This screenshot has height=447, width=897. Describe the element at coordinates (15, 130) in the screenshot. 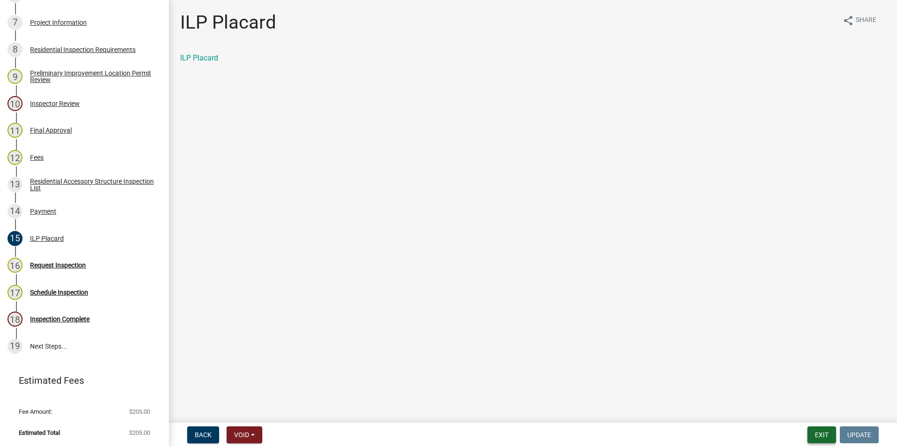

I see `div: 11` at that location.